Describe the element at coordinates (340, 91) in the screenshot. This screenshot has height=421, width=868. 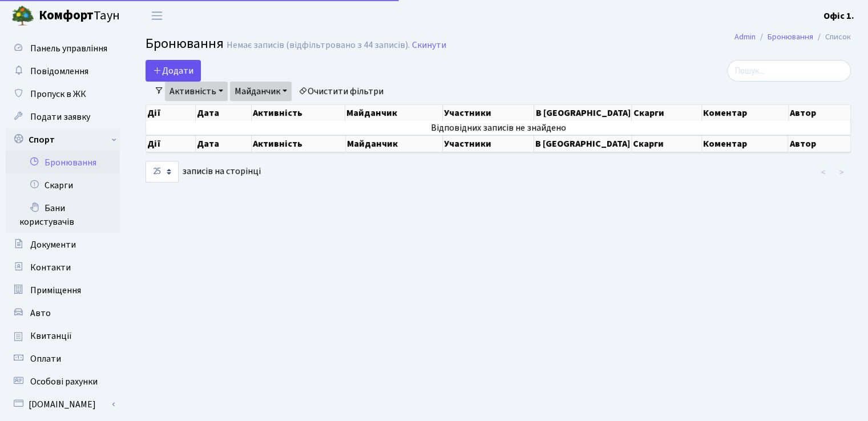
I see `a: Очистити фільтри` at that location.